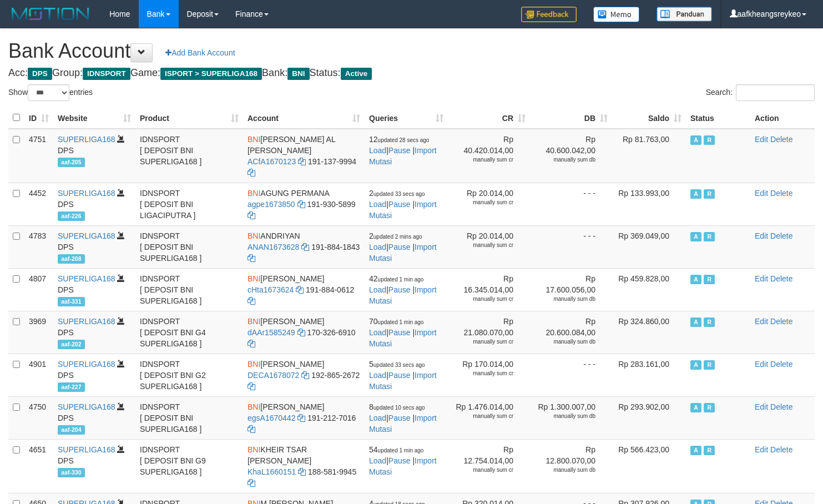  What do you see at coordinates (304, 247) in the screenshot?
I see `td: ANDRIYAN 191-884-1843` at bounding box center [304, 247].